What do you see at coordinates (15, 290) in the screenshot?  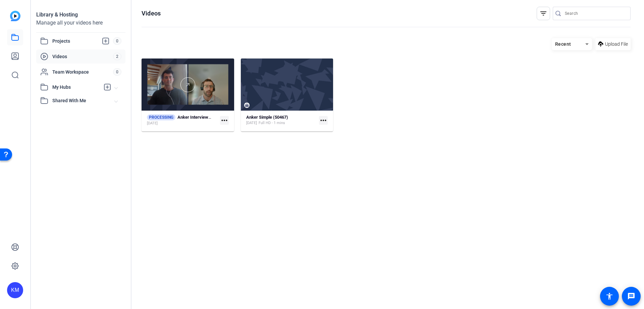 I see `div: KM` at bounding box center [15, 290].